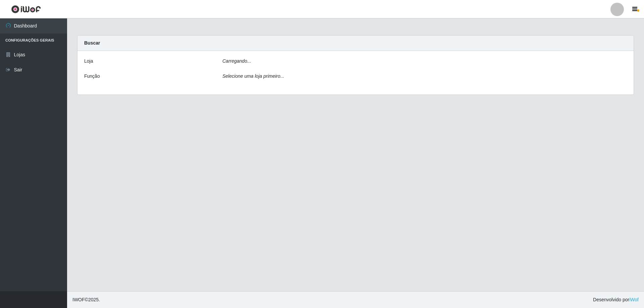  I want to click on a: iWof, so click(634, 300).